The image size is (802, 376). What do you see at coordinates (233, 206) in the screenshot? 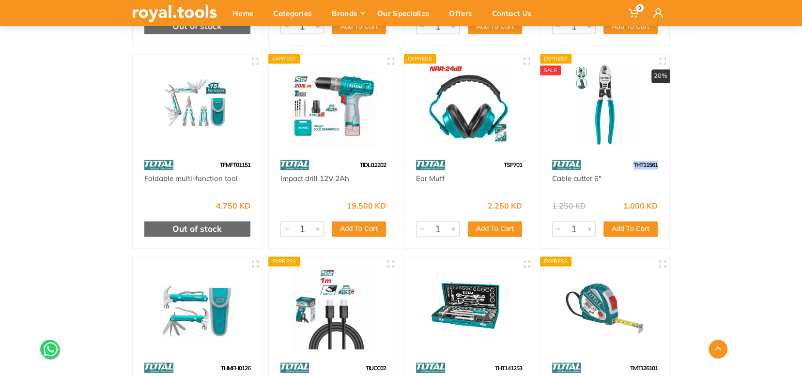
I see `div: 4.750 KD` at bounding box center [233, 206].